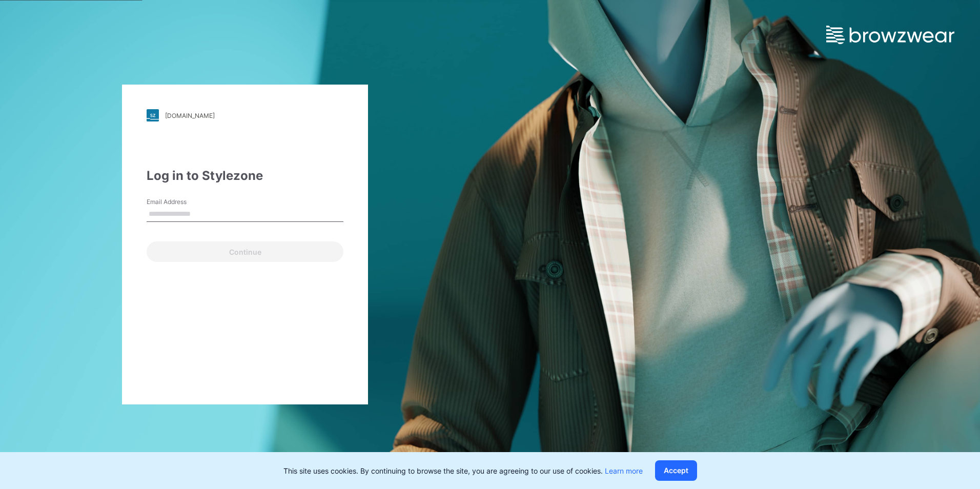 The height and width of the screenshot is (489, 980). I want to click on button: Accept, so click(676, 470).